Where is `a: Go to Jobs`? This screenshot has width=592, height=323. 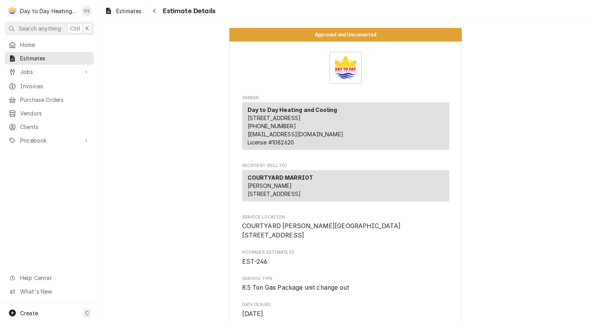 a: Go to Jobs is located at coordinates (49, 72).